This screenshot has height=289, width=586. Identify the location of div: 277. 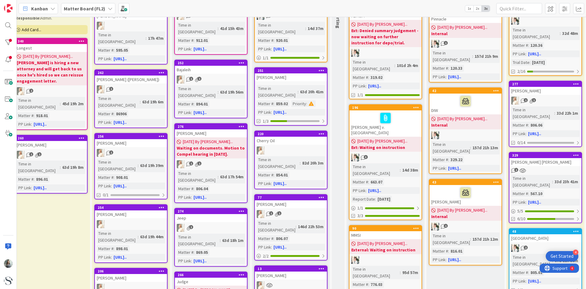
(546, 84).